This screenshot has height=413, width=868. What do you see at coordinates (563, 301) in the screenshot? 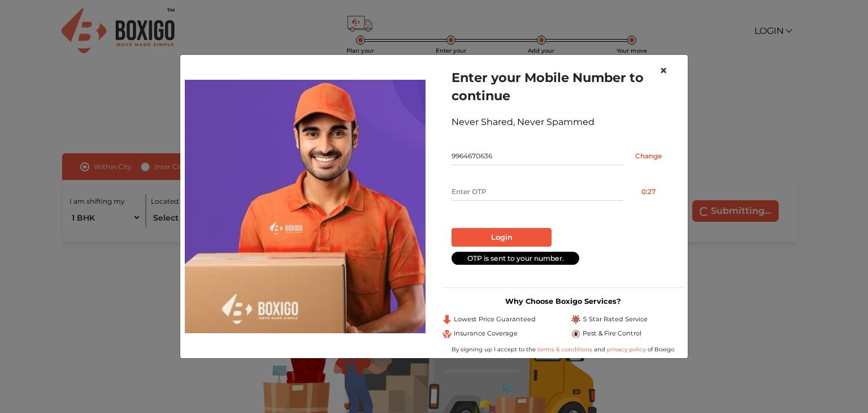
I see `h3: Why Choose Boxigo Services?` at bounding box center [563, 301].